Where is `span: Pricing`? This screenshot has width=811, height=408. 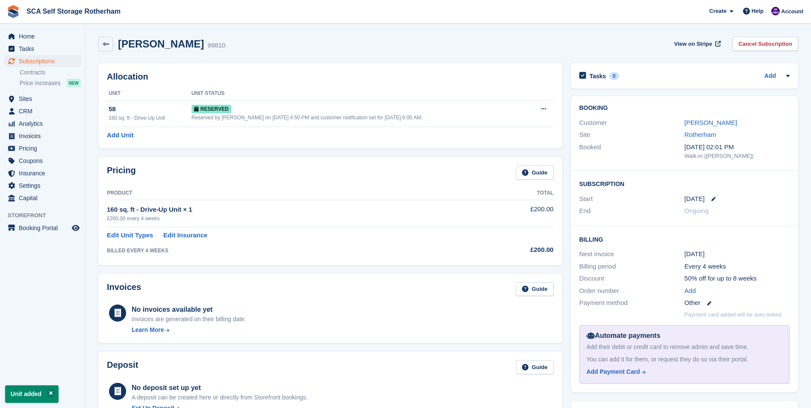
span: Pricing is located at coordinates (44, 148).